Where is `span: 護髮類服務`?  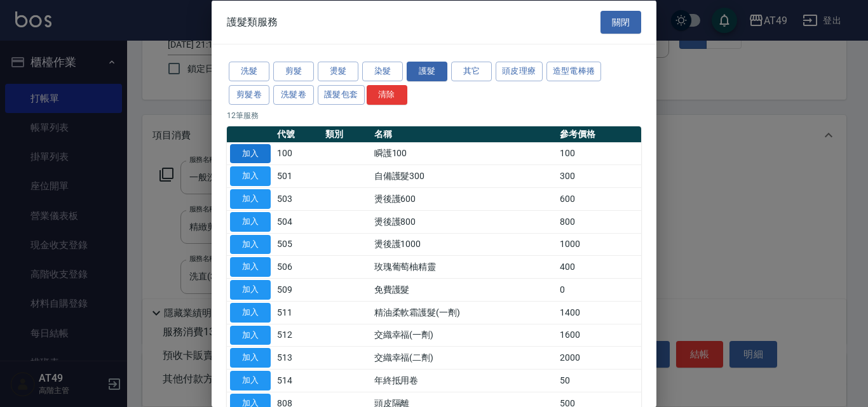 span: 護髮類服務 is located at coordinates (253, 21).